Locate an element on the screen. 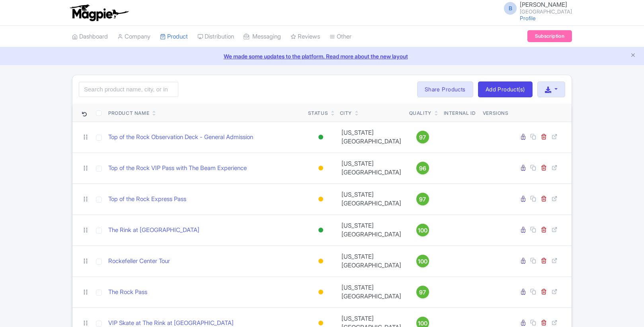 This screenshot has width=644, height=327. span: 96 is located at coordinates (422, 168).